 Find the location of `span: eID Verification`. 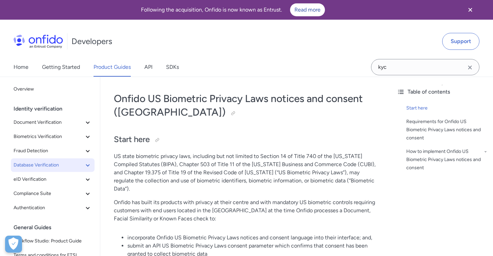

span: eID Verification is located at coordinates (48, 179).